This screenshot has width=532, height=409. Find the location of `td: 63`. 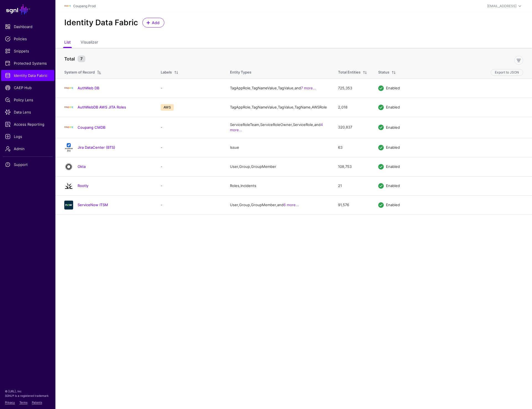

td: 63 is located at coordinates (352, 147).